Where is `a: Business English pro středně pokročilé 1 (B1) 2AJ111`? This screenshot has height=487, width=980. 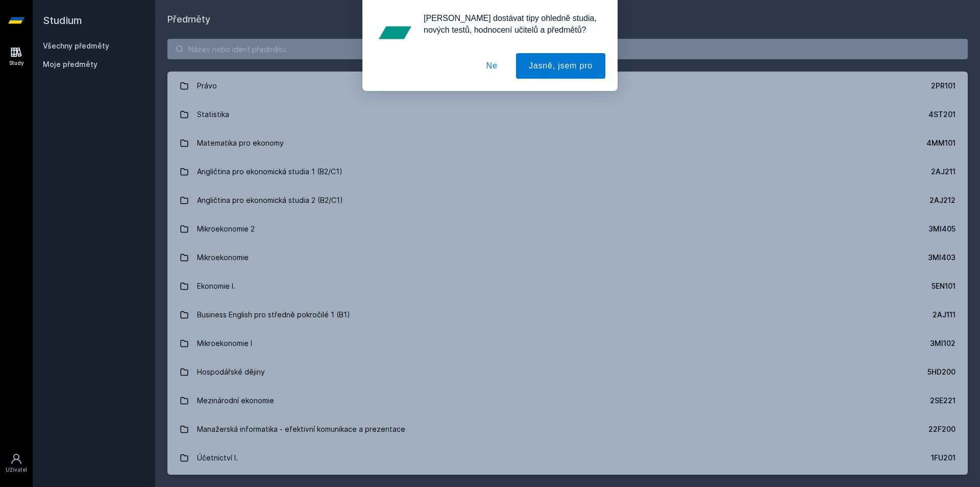 a: Business English pro středně pokročilé 1 (B1) 2AJ111 is located at coordinates (568, 315).